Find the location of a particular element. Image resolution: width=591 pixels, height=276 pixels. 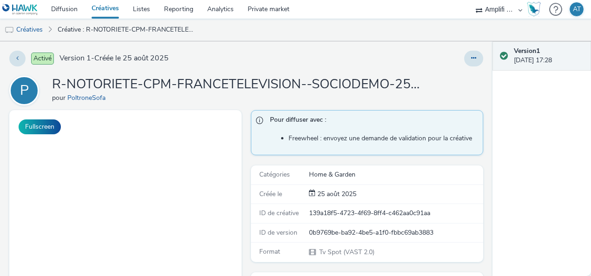

div: Home & Garden is located at coordinates (396, 175).